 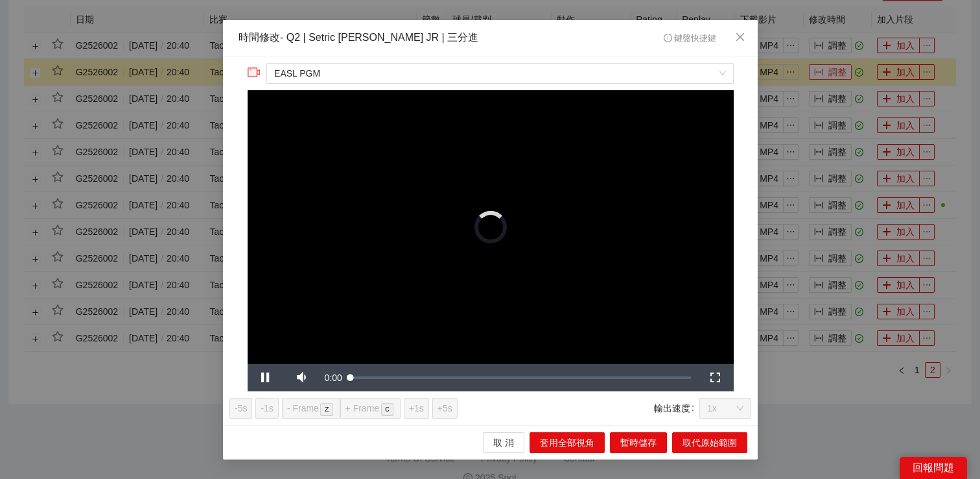 What do you see at coordinates (639, 442) in the screenshot?
I see `span: 暫時儲存` at bounding box center [639, 442].